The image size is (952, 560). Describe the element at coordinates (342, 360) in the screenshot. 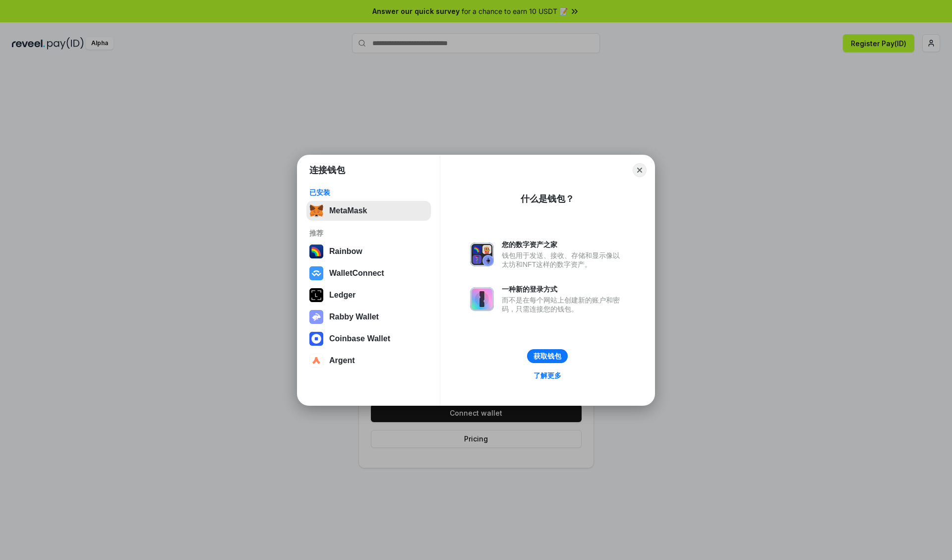

I see `div: Argent` at that location.